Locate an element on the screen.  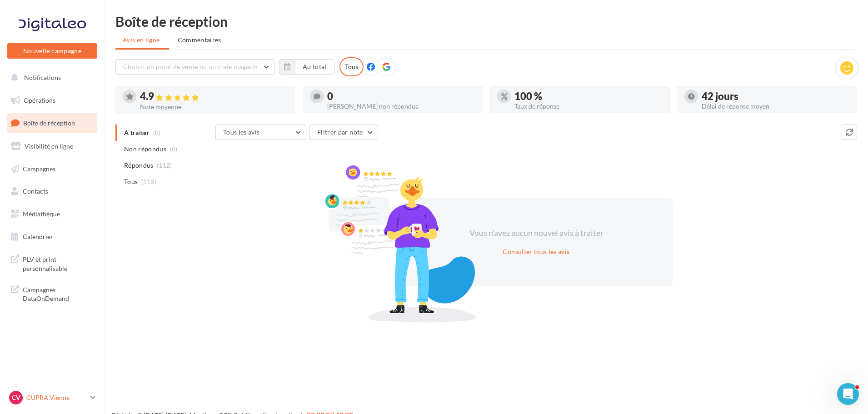
span: Visibilité en ligne is located at coordinates (49, 146).